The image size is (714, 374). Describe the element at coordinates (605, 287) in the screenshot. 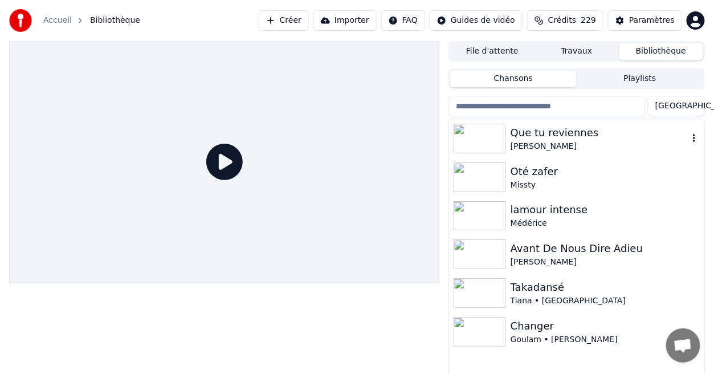

I see `div: Takadansé` at that location.